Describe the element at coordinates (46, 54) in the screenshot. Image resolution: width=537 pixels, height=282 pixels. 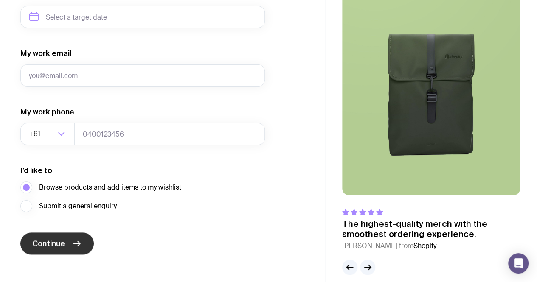
I see `label: My work email` at that location.